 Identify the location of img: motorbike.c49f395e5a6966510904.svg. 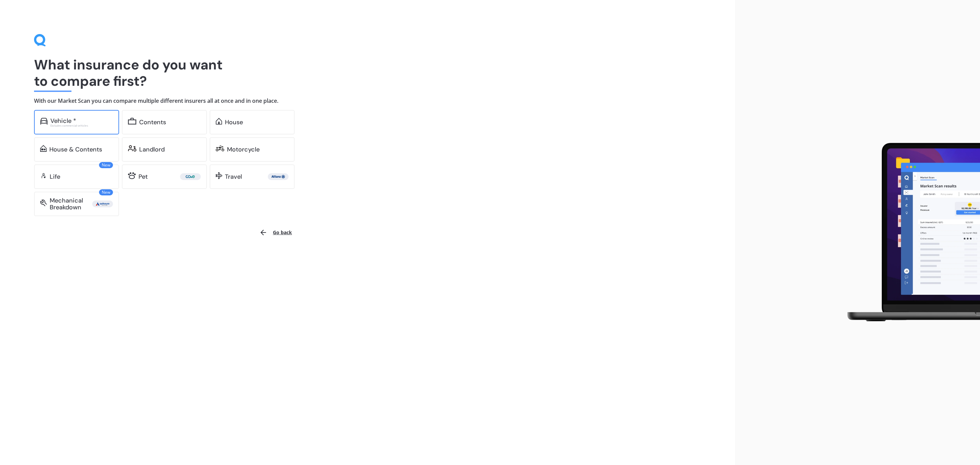
(220, 149).